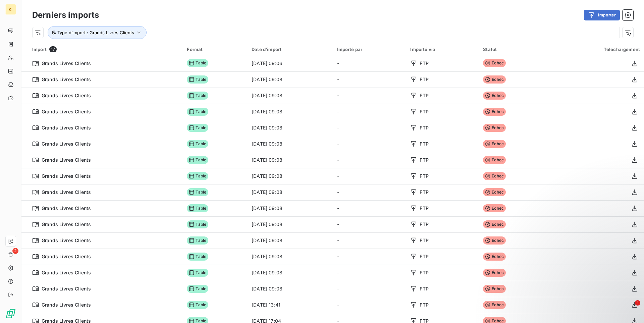  What do you see at coordinates (442, 49) in the screenshot?
I see `div: Importé via` at bounding box center [442, 49].